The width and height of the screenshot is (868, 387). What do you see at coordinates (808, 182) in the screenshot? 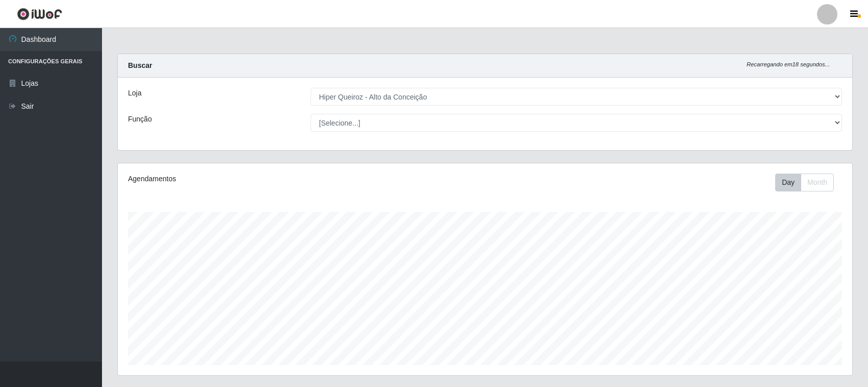
I see `div: Toolbar with button groups` at bounding box center [808, 182].